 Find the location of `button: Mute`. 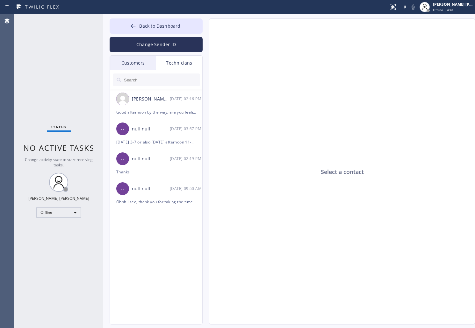

button: Mute is located at coordinates (413, 7).